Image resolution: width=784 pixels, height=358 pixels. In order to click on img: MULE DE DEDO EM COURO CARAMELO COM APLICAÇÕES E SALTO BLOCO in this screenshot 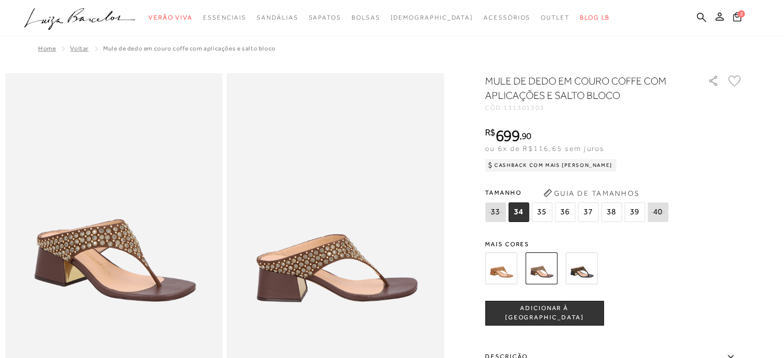, I will do `click(501, 268)`.